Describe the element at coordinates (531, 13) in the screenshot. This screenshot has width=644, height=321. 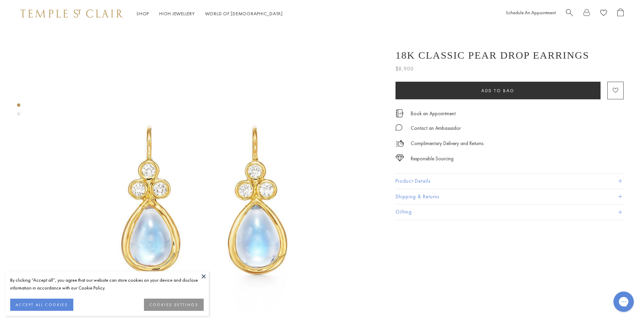
I see `a: Schedule An Appointment` at that location.